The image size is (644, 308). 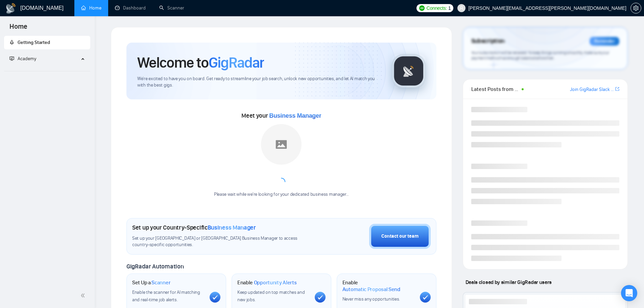 I want to click on img: placeholder.png, so click(x=281, y=145).